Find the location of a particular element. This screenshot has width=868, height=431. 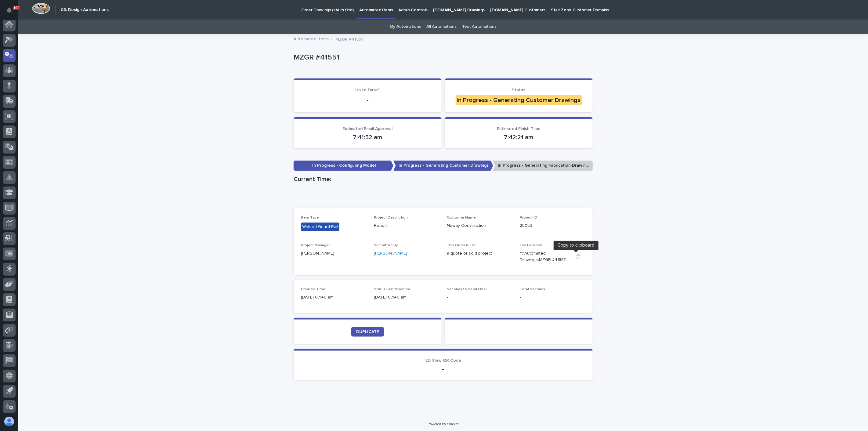

p: Nuway Construction is located at coordinates (479, 225).